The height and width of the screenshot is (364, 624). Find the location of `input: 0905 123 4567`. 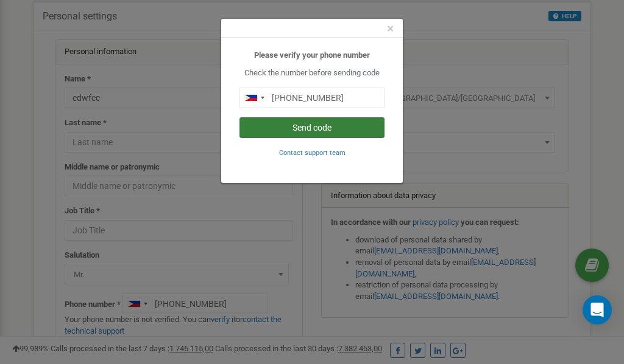

input: 0905 123 4567 is located at coordinates (312, 98).